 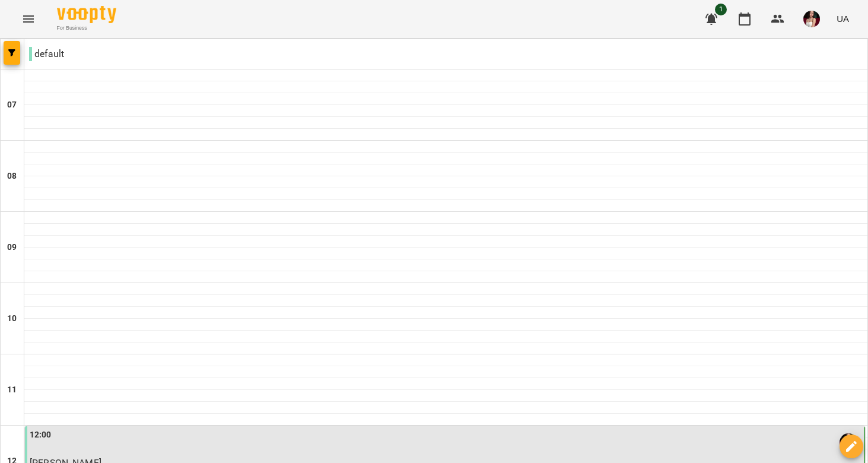 What do you see at coordinates (87, 28) in the screenshot?
I see `span: For Business` at bounding box center [87, 28].